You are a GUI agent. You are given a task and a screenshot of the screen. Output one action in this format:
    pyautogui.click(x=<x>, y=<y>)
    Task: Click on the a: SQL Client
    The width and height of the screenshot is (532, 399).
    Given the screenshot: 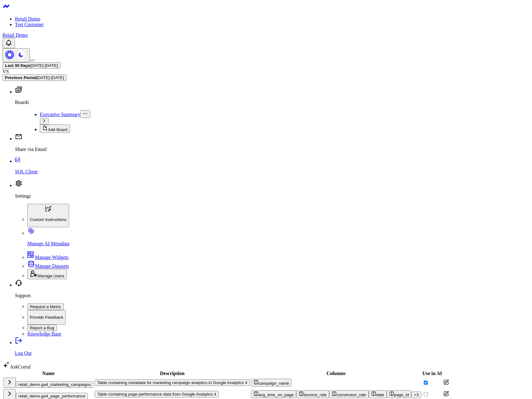 What is the action you would take?
    pyautogui.click(x=272, y=167)
    